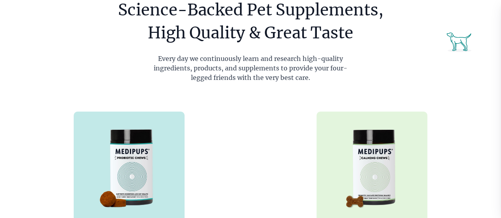 This screenshot has height=218, width=501. I want to click on p: Every day we continuously learn and research high-quality ingredients, products, and supplements ..., so click(251, 68).